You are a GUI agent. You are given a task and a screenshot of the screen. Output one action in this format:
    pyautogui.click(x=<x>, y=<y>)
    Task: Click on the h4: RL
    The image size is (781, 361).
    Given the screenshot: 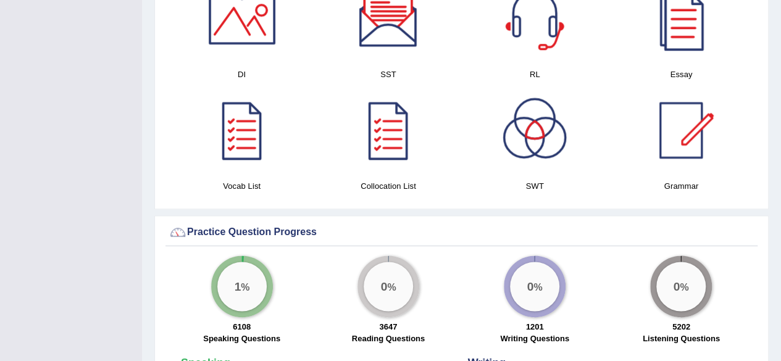 What is the action you would take?
    pyautogui.click(x=534, y=74)
    